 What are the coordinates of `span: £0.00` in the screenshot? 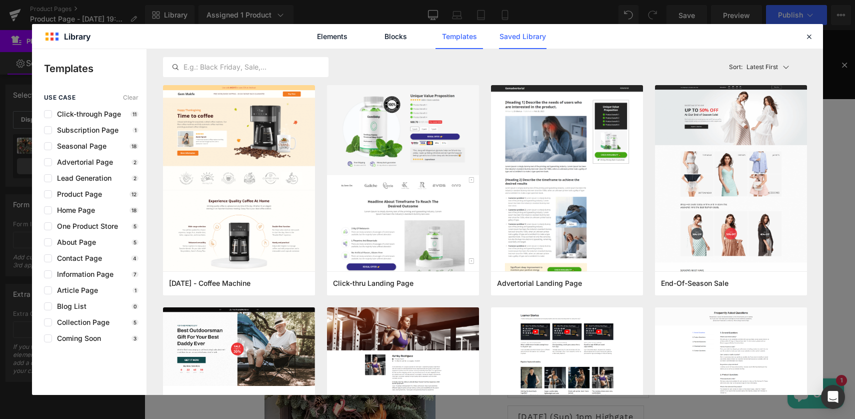 It's located at (487, 282).